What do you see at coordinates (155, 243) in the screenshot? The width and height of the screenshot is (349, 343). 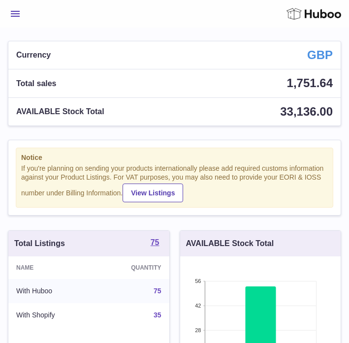 I see `strong: 75` at bounding box center [155, 243].